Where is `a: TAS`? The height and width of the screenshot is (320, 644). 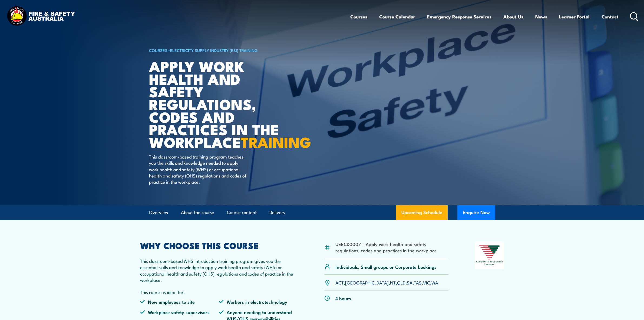
a: TAS is located at coordinates (417, 282).